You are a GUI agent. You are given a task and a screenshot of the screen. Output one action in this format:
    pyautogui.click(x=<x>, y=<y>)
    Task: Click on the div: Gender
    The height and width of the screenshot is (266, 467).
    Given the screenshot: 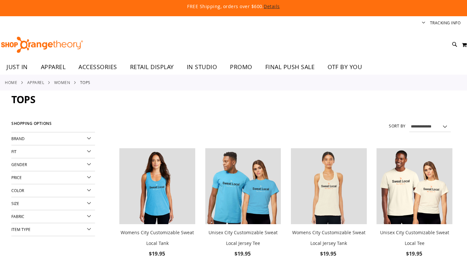 What is the action you would take?
    pyautogui.click(x=53, y=165)
    